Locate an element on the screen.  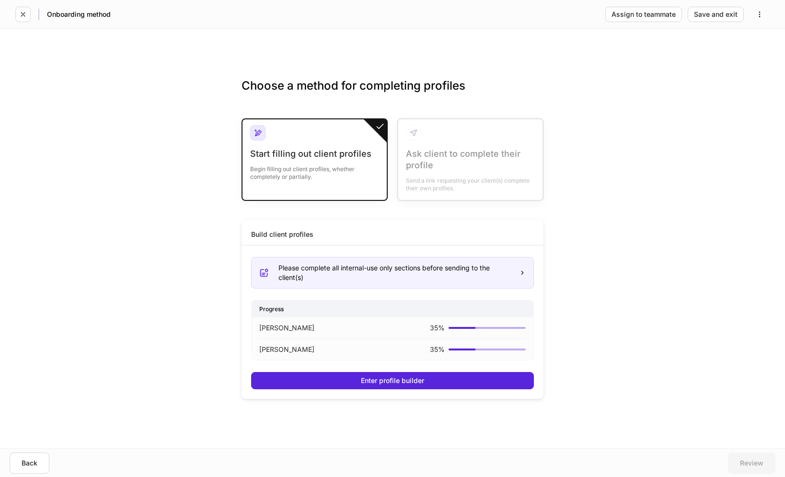
button: Assign to teammate is located at coordinates (643, 14).